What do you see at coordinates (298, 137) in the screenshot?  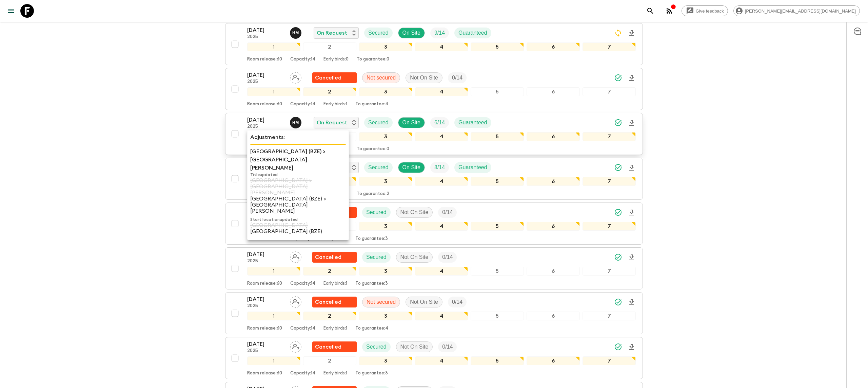 I see `p: Adjustments:` at bounding box center [298, 137].